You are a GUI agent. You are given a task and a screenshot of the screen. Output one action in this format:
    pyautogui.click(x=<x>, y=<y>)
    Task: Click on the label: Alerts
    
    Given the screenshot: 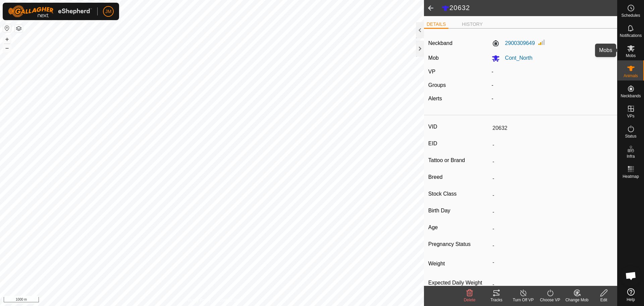 What is the action you would take?
    pyautogui.click(x=435, y=98)
    